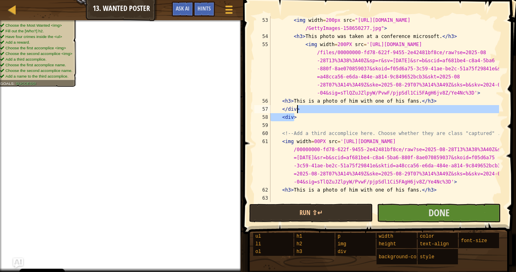 The width and height of the screenshot is (516, 272). I want to click on span: ol, so click(258, 251).